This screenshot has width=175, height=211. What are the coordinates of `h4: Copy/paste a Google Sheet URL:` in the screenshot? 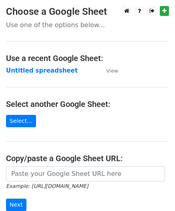 It's located at (87, 159).